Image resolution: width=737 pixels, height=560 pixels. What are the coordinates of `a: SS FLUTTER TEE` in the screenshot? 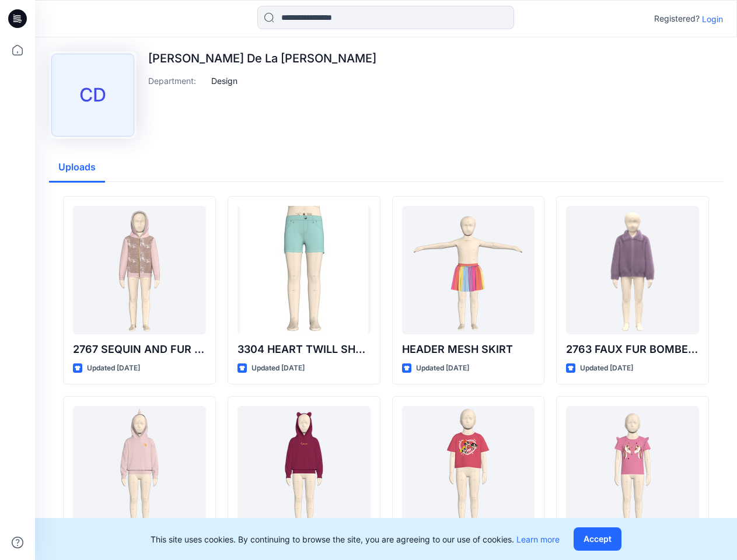 It's located at (633, 470).